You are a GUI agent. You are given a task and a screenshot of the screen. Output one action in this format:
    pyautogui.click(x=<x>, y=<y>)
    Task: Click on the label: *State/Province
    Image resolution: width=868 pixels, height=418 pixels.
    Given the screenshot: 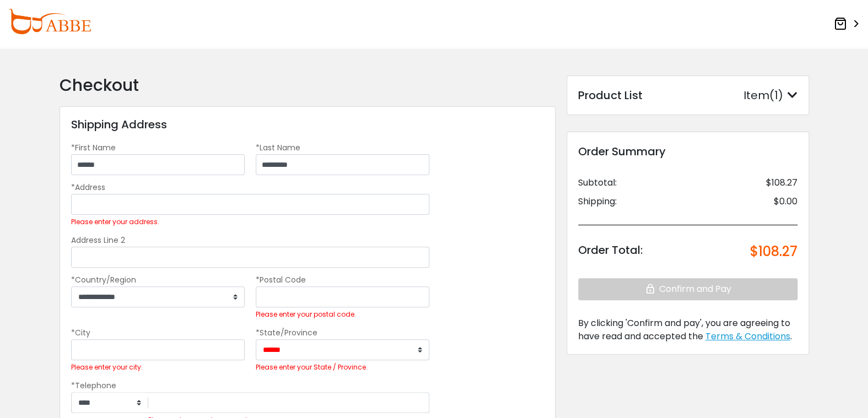 What is the action you would take?
    pyautogui.click(x=286, y=333)
    